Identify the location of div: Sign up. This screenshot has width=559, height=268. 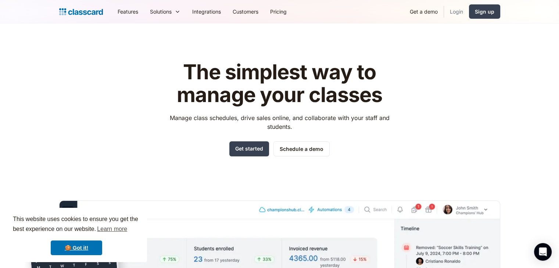
(485, 11).